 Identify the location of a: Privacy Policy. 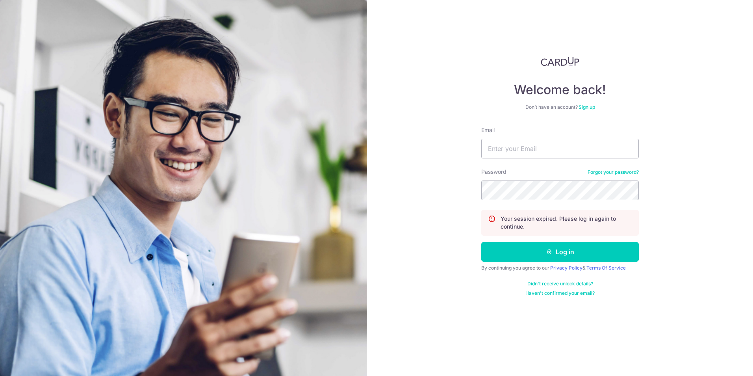
(566, 267).